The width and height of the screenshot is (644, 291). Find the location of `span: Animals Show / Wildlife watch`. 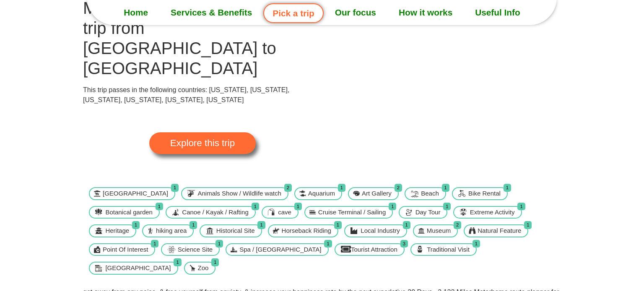

span: Animals Show / Wildlife watch is located at coordinates (239, 194).